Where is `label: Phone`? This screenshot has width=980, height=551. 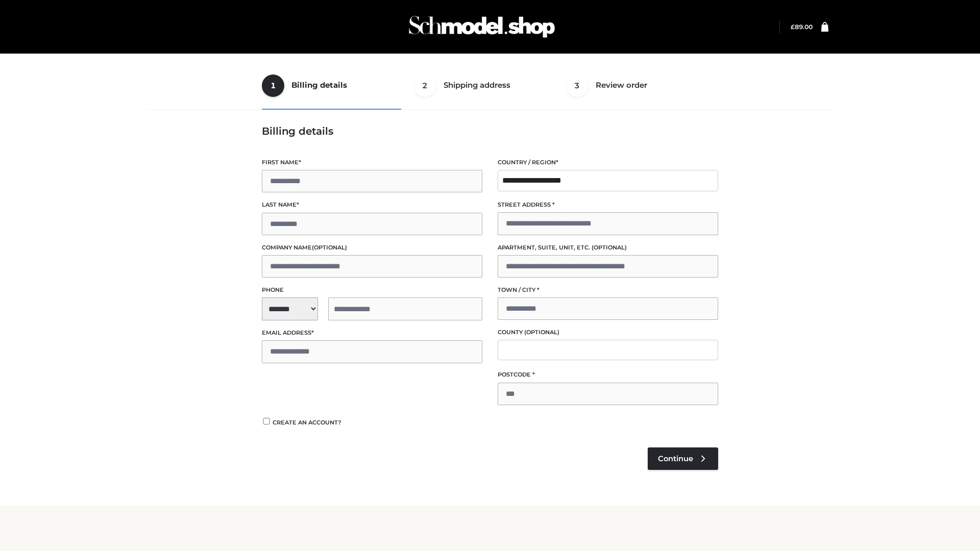 label: Phone is located at coordinates (372, 290).